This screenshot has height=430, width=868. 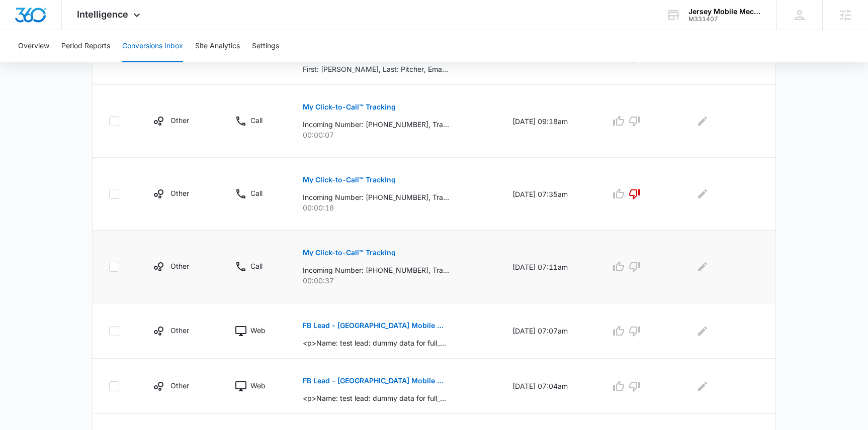 What do you see at coordinates (725, 11) in the screenshot?
I see `div: account name` at bounding box center [725, 11].